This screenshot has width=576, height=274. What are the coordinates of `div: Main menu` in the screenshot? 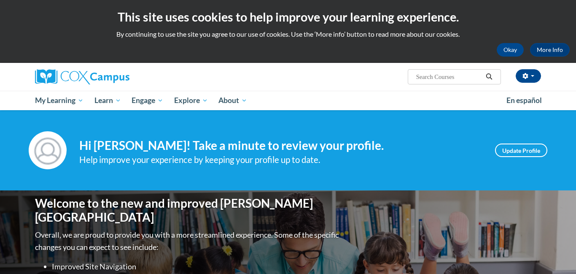 It's located at (288, 100).